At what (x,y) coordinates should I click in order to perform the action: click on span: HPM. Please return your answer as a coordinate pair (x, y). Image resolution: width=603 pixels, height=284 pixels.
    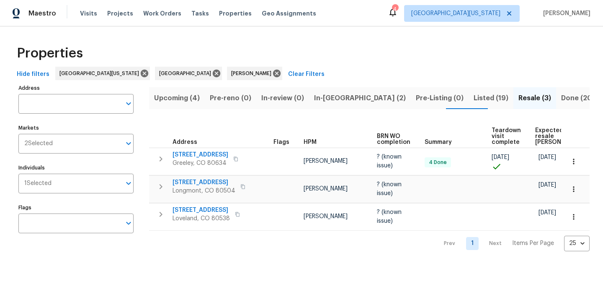
    Looking at the image, I should click on (310, 142).